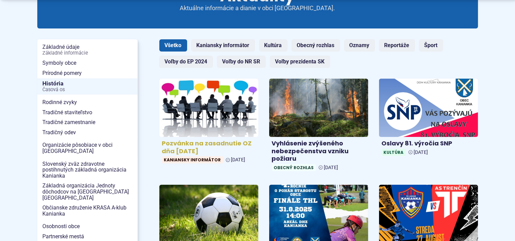 This screenshot has width=515, height=241. I want to click on span: Časová os, so click(87, 90).